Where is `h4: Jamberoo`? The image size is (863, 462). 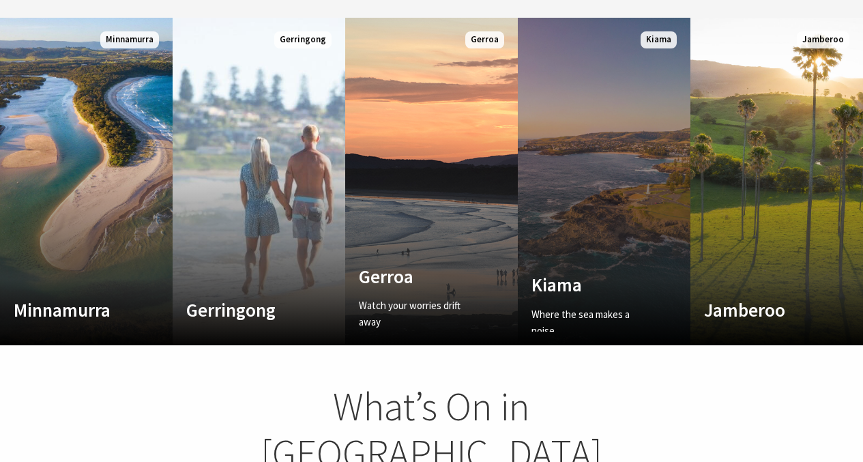 h4: Jamberoo is located at coordinates (764, 310).